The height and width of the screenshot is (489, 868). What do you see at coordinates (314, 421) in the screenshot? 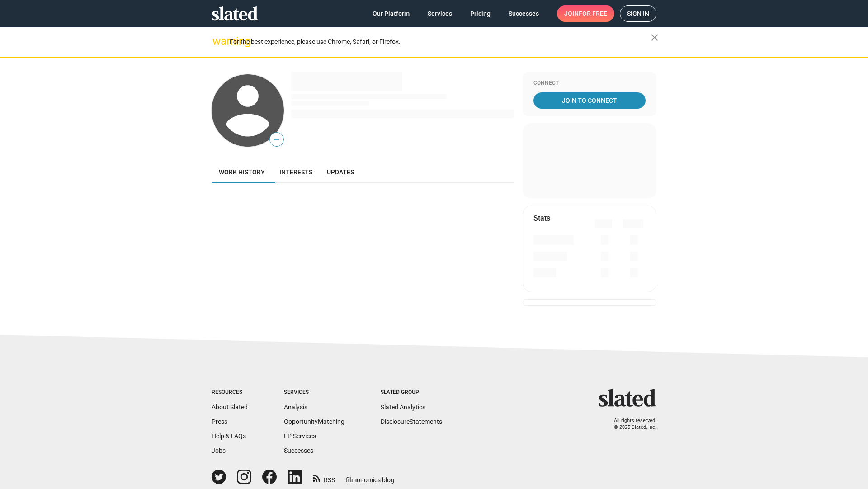
I see `a: OpportunityMatching` at bounding box center [314, 421].